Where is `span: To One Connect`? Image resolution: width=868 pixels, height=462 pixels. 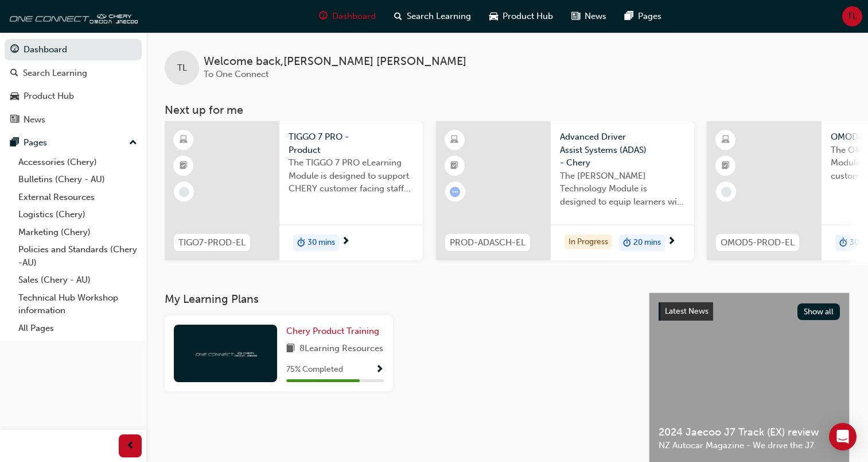 span: To One Connect is located at coordinates (236, 74).